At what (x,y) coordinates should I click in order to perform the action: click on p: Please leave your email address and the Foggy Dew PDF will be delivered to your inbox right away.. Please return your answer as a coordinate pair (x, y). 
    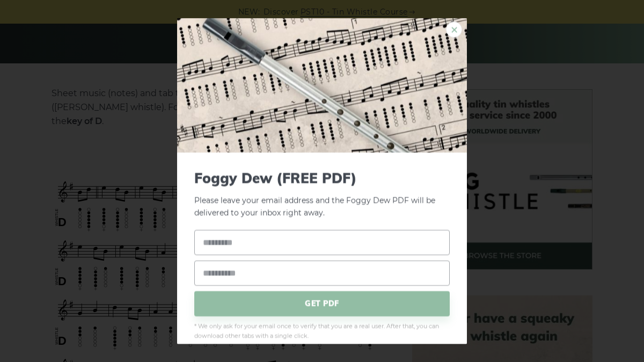
    Looking at the image, I should click on (322, 194).